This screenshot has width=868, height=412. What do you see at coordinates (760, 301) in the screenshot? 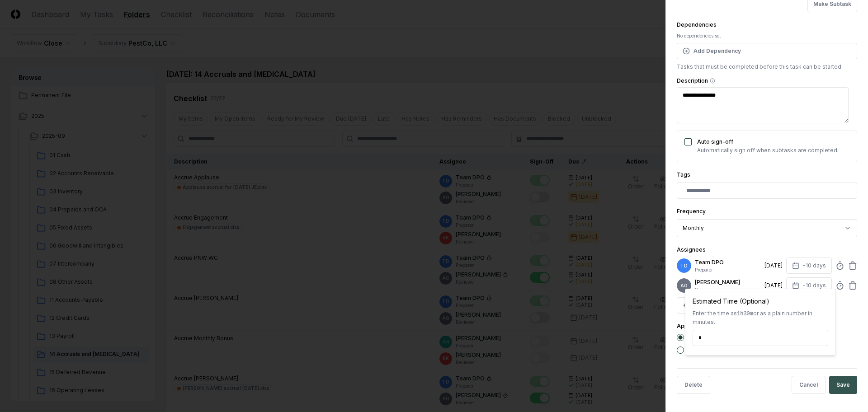
I see `div: Estimated Time (Optional)` at bounding box center [760, 301].